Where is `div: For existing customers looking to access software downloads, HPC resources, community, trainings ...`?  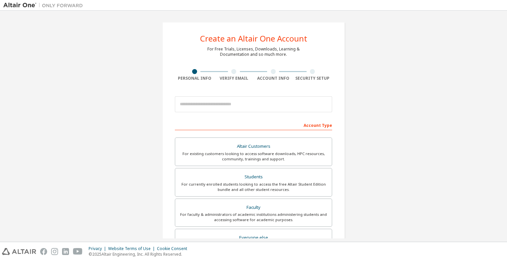 div: For existing customers looking to access software downloads, HPC resources, community, trainings ... is located at coordinates (254, 156).